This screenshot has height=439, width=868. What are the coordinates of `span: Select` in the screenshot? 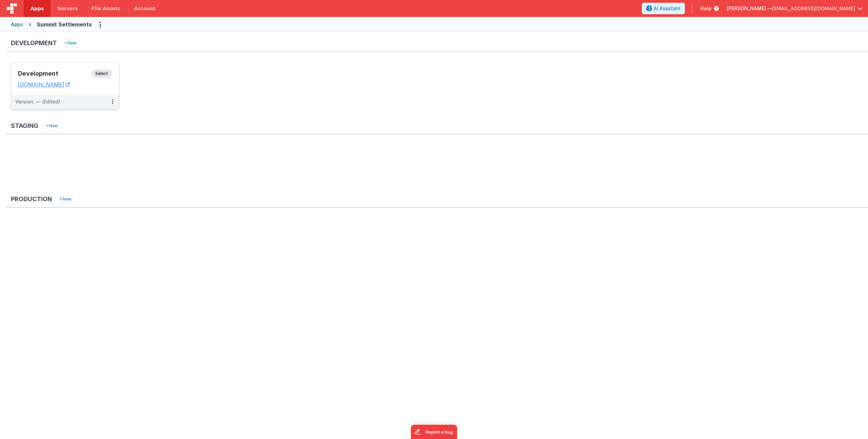 It's located at (102, 74).